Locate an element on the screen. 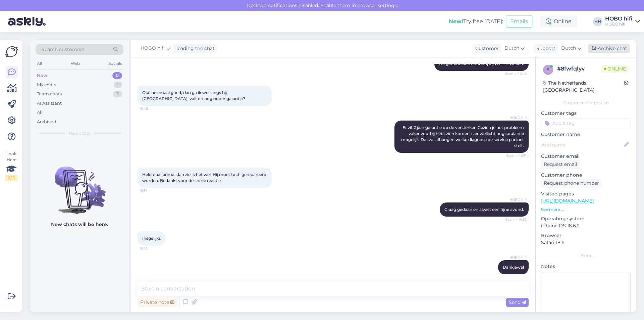 The height and width of the screenshot is (320, 644). img: Askly Logo is located at coordinates (12, 52).